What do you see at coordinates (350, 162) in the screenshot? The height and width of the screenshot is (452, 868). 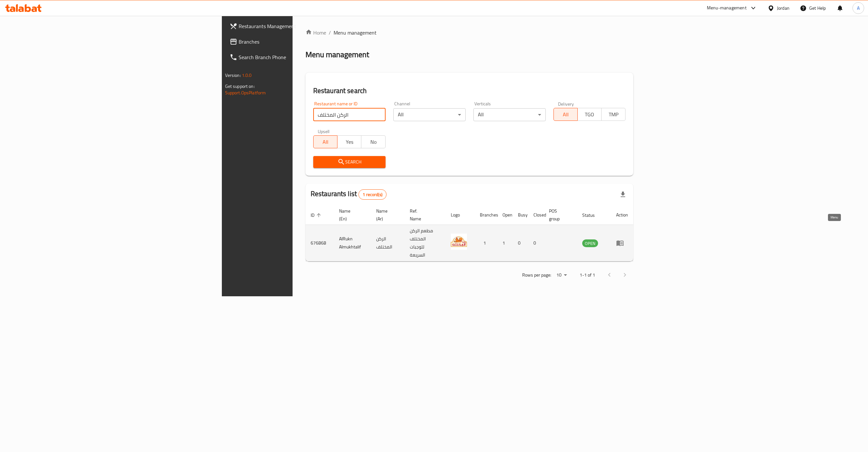 I see `button: Search` at bounding box center [350, 162].